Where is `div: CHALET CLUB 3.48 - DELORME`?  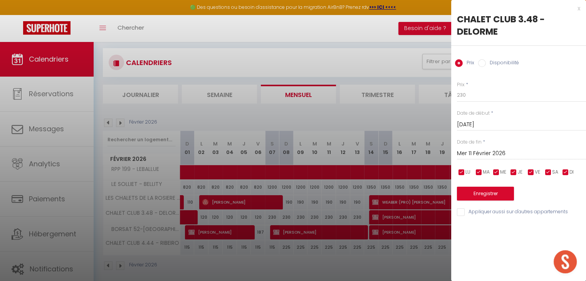 div: CHALET CLUB 3.48 - DELORME is located at coordinates (518, 25).